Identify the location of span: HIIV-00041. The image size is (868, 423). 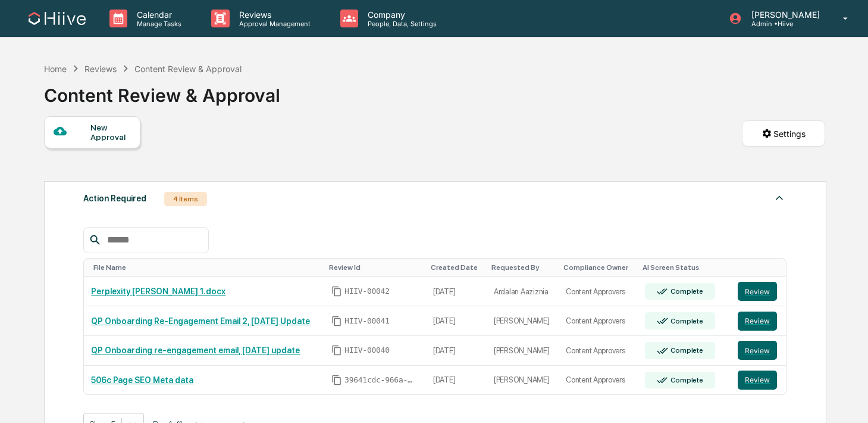
(367, 322).